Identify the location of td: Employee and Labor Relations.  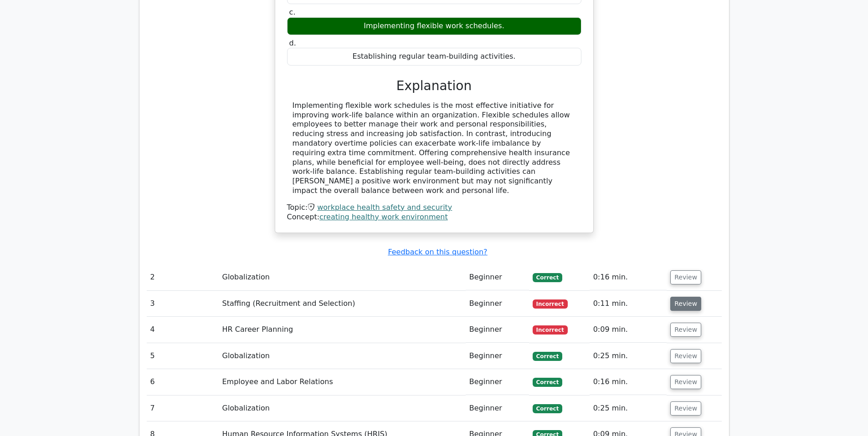
(342, 382).